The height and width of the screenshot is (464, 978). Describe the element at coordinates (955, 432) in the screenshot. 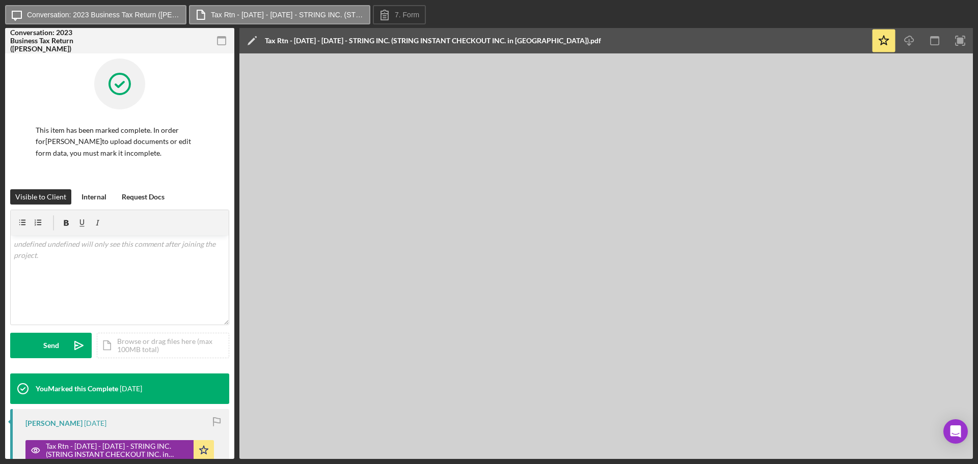

I see `div: Open Intercom Messenger` at that location.